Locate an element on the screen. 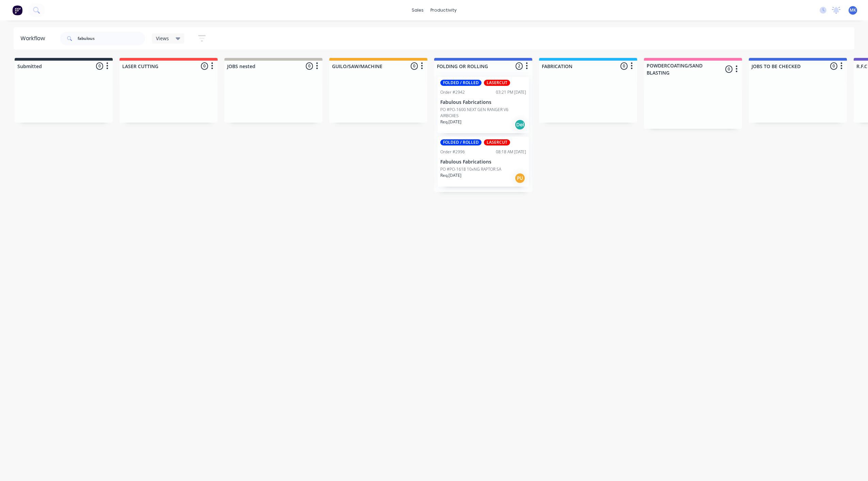 The width and height of the screenshot is (868, 481). p: PO #PO-1618 10xNG RAPTOR SA is located at coordinates (471, 170).